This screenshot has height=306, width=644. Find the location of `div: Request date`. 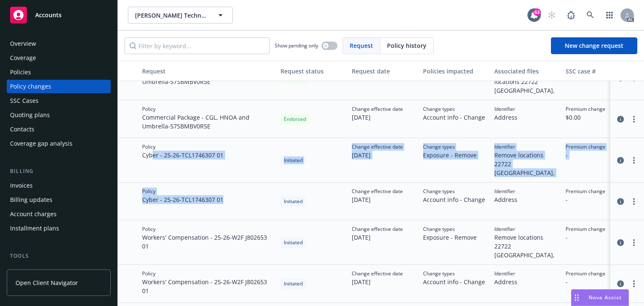

div: Request date is located at coordinates (384, 71).